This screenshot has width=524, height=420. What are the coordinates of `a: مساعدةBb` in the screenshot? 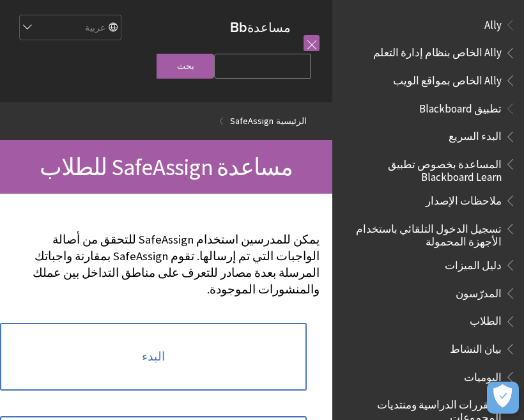 It's located at (261, 27).